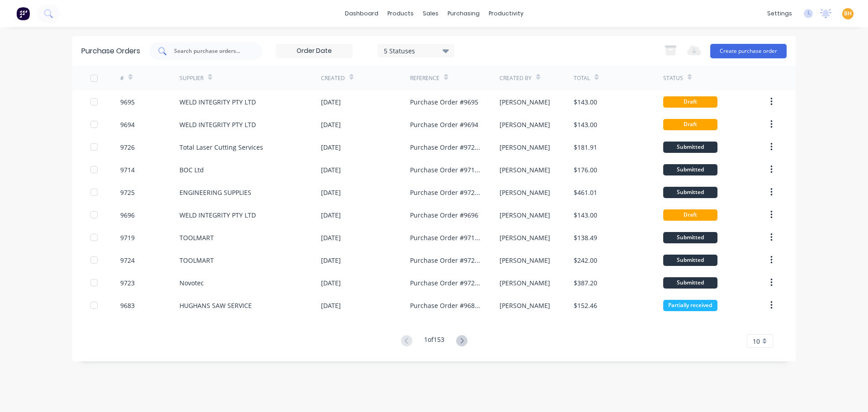 Image resolution: width=868 pixels, height=412 pixels. What do you see at coordinates (463, 14) in the screenshot?
I see `div: purchasing` at bounding box center [463, 14].